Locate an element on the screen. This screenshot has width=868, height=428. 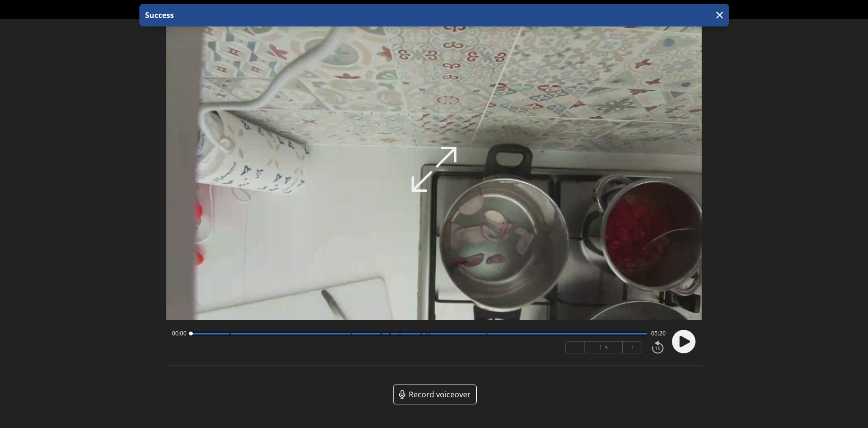
span: Record voiceover is located at coordinates (440, 395).